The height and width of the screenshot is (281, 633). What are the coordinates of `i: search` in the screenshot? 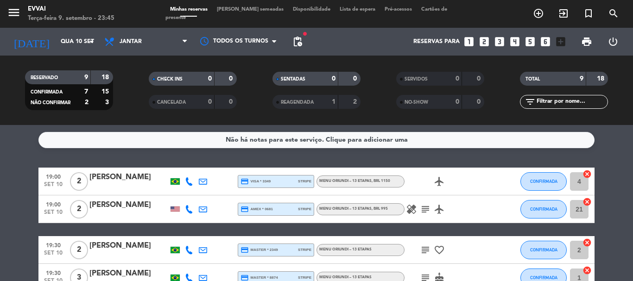 It's located at (614, 13).